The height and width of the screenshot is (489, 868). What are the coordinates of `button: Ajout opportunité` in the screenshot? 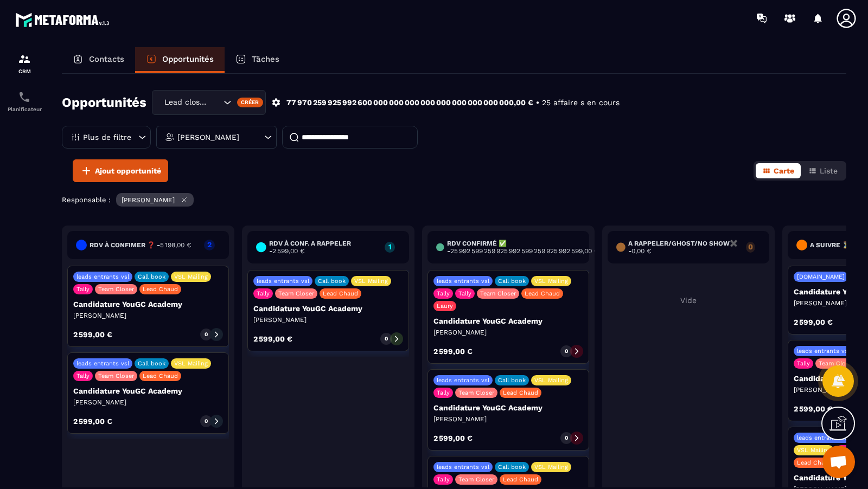 It's located at (121, 171).